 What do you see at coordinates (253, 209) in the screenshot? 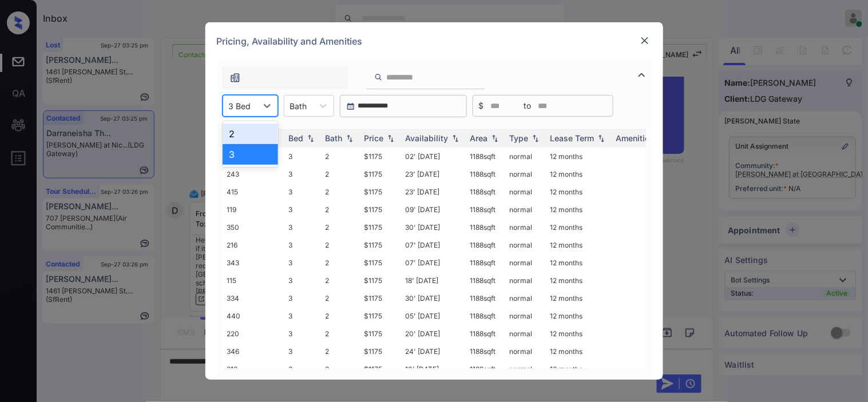
I see `td: 119` at bounding box center [253, 209].